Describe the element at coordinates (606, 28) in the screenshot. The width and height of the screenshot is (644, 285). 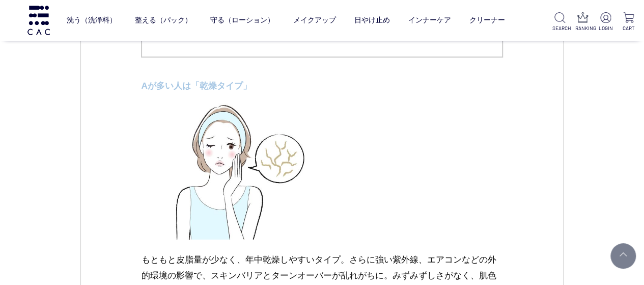
I see `p: LOGIN` at that location.